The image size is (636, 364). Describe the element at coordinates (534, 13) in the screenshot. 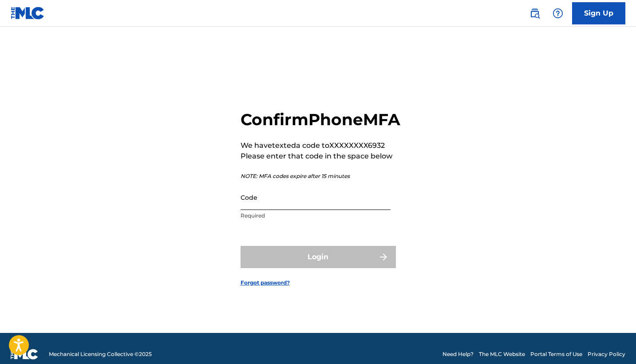

I see `img: search` at that location.